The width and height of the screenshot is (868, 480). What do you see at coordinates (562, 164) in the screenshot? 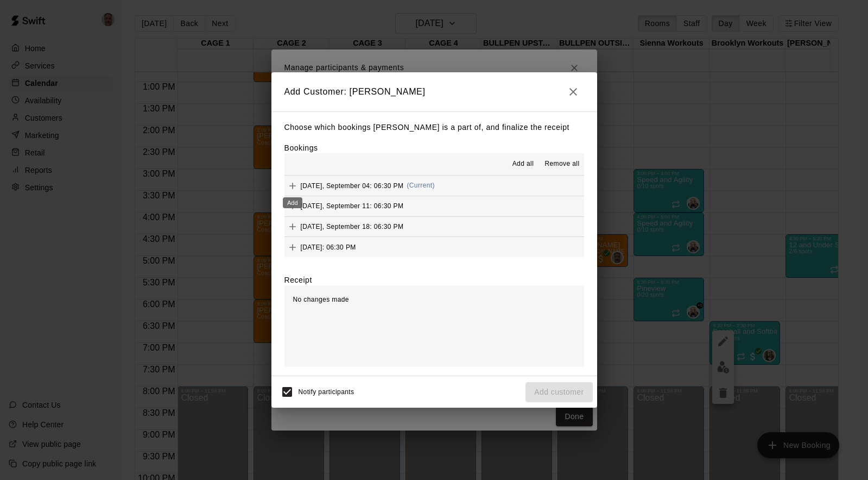
I see `span: Remove all` at bounding box center [562, 164].